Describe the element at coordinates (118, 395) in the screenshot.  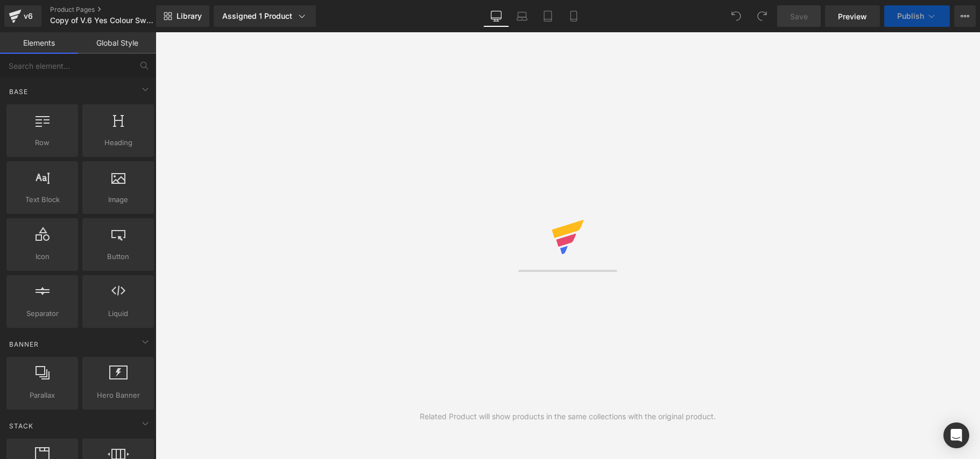
I see `span: Hero Banner` at that location.